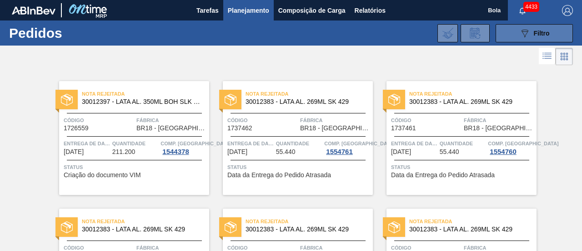 The width and height of the screenshot is (582, 251). Describe the element at coordinates (124, 151) in the screenshot. I see `span: 211.200` at that location.